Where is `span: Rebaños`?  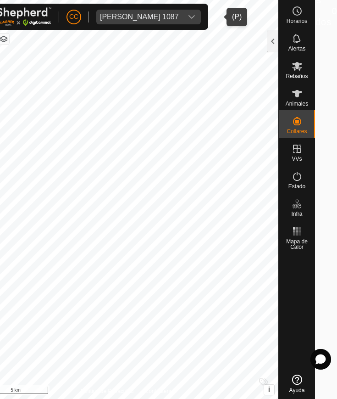
span: Rebaños is located at coordinates (297, 76).